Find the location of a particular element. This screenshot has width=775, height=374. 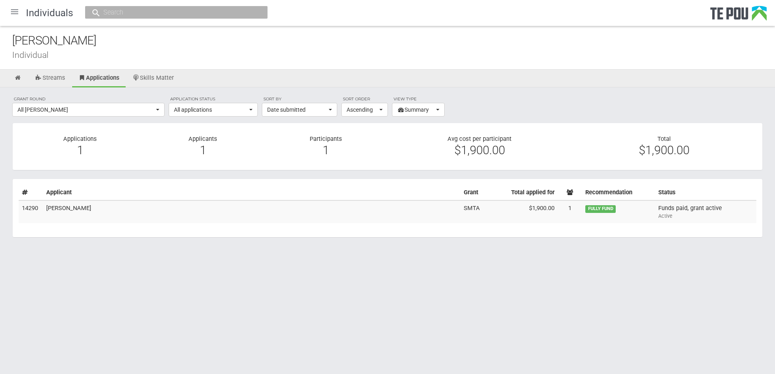

span: Date submitted is located at coordinates (297, 110).